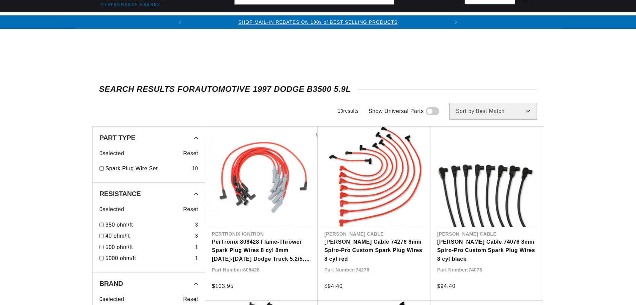 The height and width of the screenshot is (305, 636). I want to click on a: 40 ohm/ft, so click(149, 236).